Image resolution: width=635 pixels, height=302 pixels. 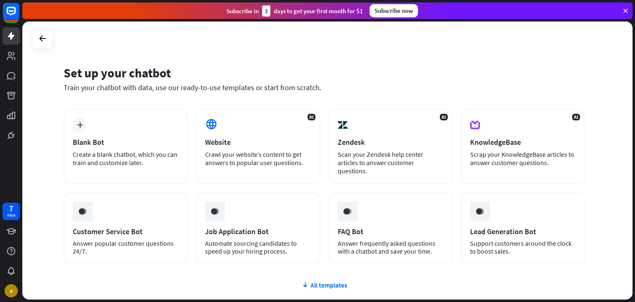 I want to click on div: 3, so click(x=266, y=11).